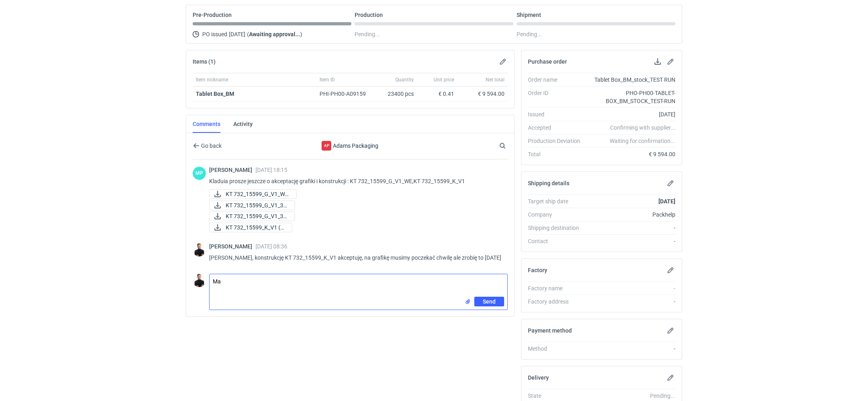 This screenshot has width=868, height=401. I want to click on div: Company, so click(557, 215).